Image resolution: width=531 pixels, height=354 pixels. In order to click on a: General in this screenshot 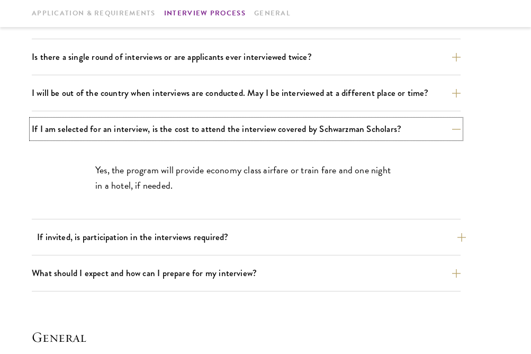, I will do `click(272, 13)`.